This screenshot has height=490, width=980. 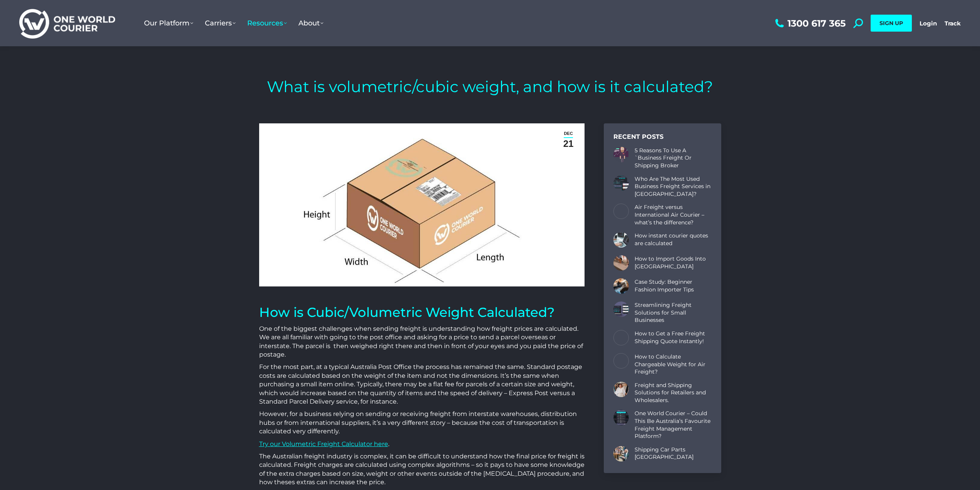 What do you see at coordinates (673, 393) in the screenshot?
I see `a: Freight and Shipping Solutions for Retailers and Wholesalers.` at bounding box center [673, 393].